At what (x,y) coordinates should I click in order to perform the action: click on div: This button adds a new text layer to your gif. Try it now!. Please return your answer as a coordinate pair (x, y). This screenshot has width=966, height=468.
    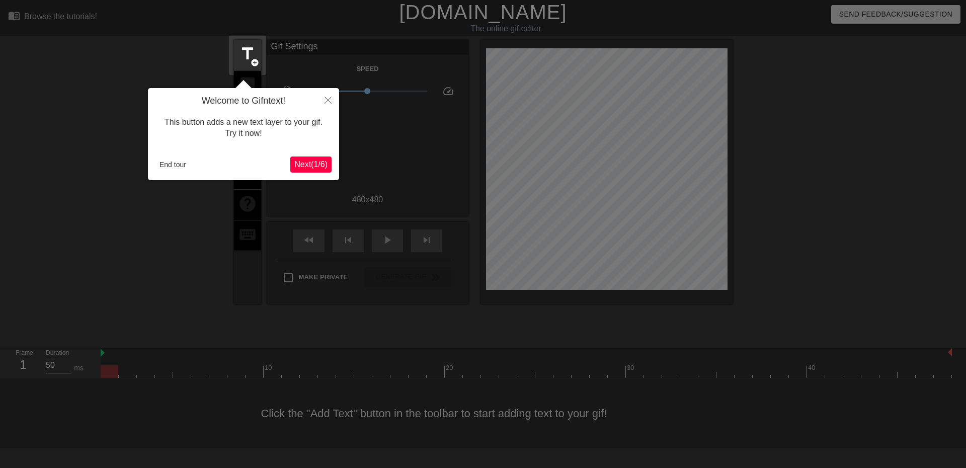
    Looking at the image, I should click on (243, 128).